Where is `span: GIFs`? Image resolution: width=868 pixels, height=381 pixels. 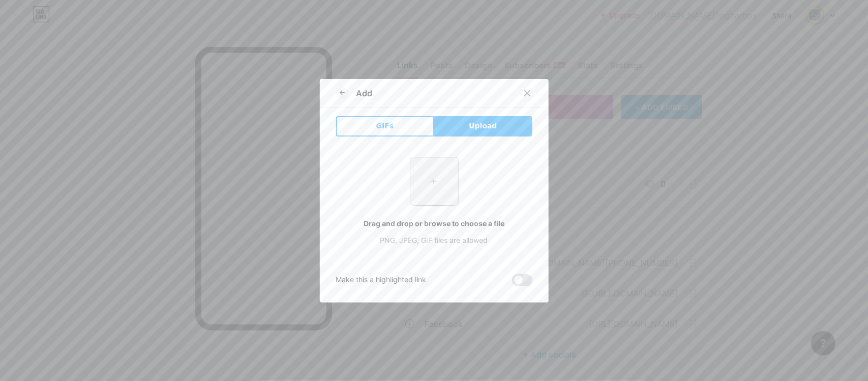 span: GIFs is located at coordinates (385, 125).